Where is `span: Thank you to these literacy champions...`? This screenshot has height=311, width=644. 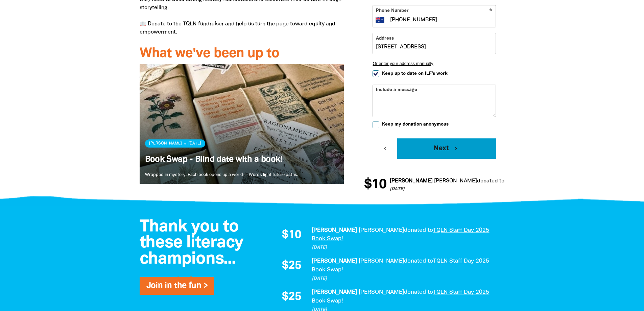
span: Thank you to these literacy champions... is located at coordinates (191, 243).